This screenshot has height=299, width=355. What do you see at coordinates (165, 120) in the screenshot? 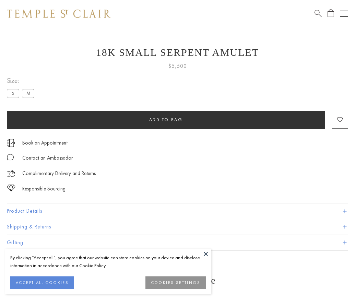
I see `button: Add to bag` at bounding box center [165, 120].